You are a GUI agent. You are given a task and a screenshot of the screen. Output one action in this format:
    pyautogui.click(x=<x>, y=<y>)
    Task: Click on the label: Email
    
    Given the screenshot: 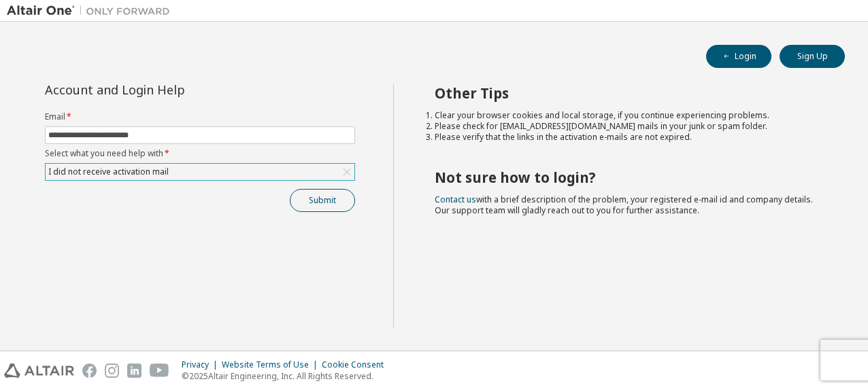 What is the action you would take?
    pyautogui.click(x=200, y=117)
    